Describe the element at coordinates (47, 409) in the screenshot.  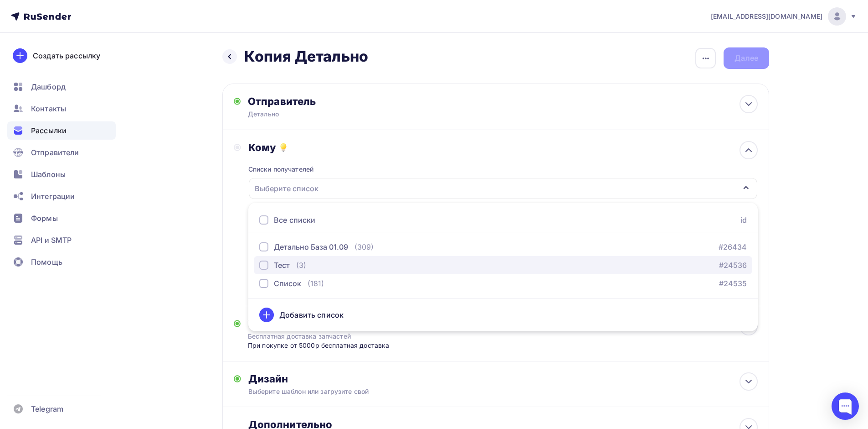
I see `span: Telegram` at that location.